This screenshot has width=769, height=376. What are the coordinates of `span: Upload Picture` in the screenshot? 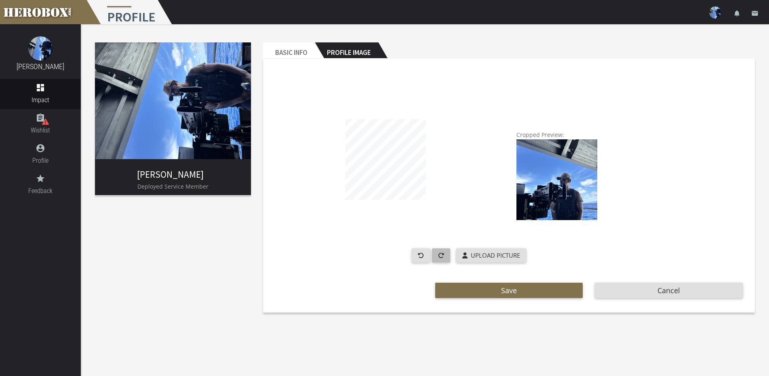 It's located at (495, 255).